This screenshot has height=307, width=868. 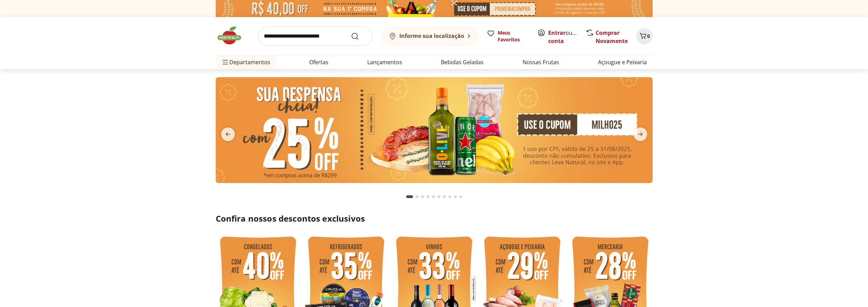 What do you see at coordinates (649, 36) in the screenshot?
I see `span: 0` at bounding box center [649, 36].